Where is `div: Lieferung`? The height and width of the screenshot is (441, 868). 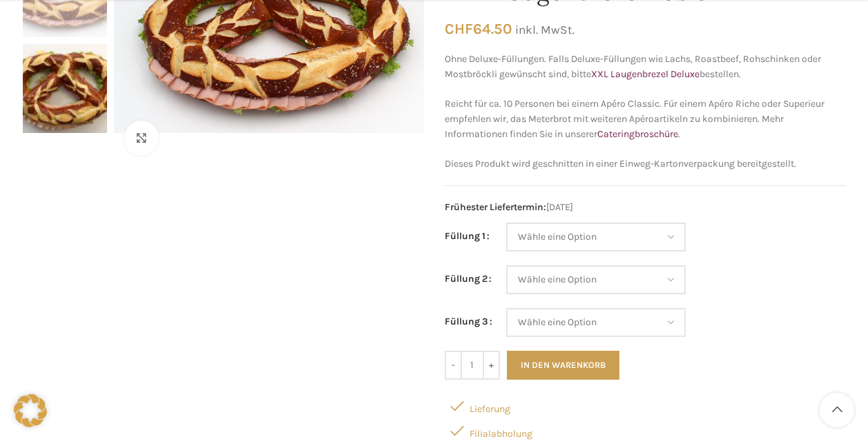 div: Lieferung is located at coordinates (645, 406).